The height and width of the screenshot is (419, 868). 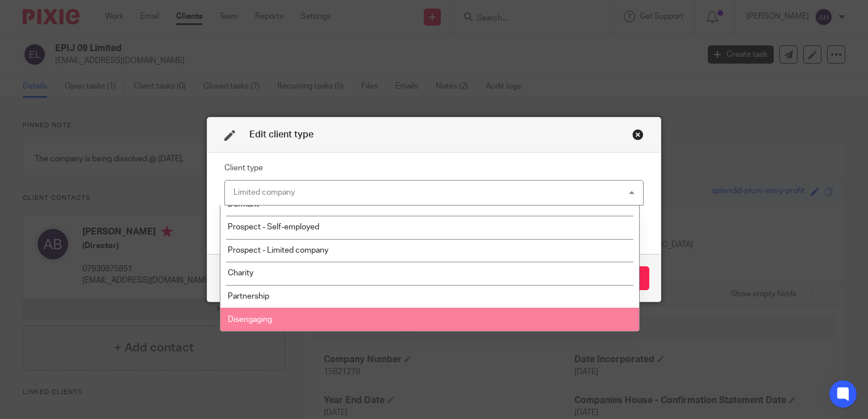 What do you see at coordinates (264, 192) in the screenshot?
I see `div: Limited company` at bounding box center [264, 192].